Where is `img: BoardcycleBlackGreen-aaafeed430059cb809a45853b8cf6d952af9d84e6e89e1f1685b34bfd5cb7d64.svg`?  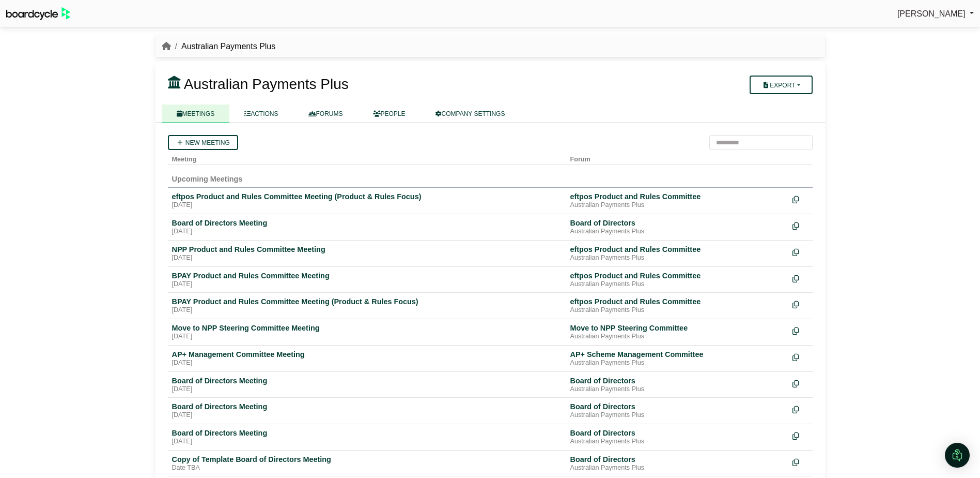
img: BoardcycleBlackGreen-aaafeed430059cb809a45853b8cf6d952af9d84e6e89e1f1685b34bfd5cb7d64.svg is located at coordinates (38, 13).